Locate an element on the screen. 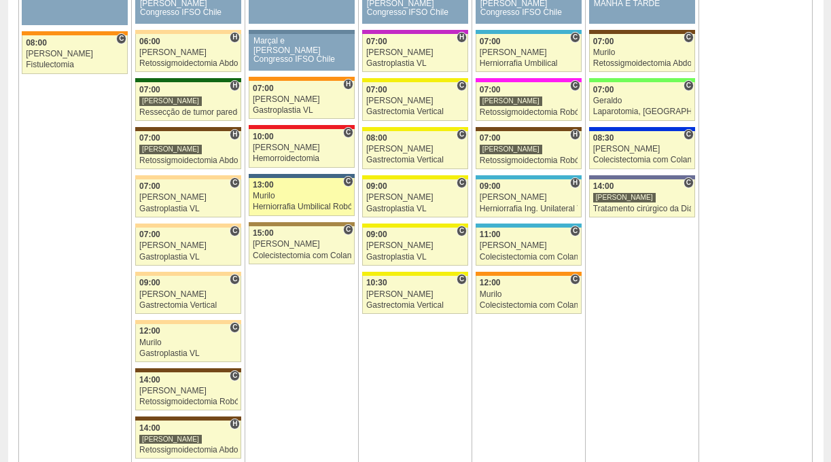 Image resolution: width=831 pixels, height=462 pixels. span: 06:00 is located at coordinates (149, 41).